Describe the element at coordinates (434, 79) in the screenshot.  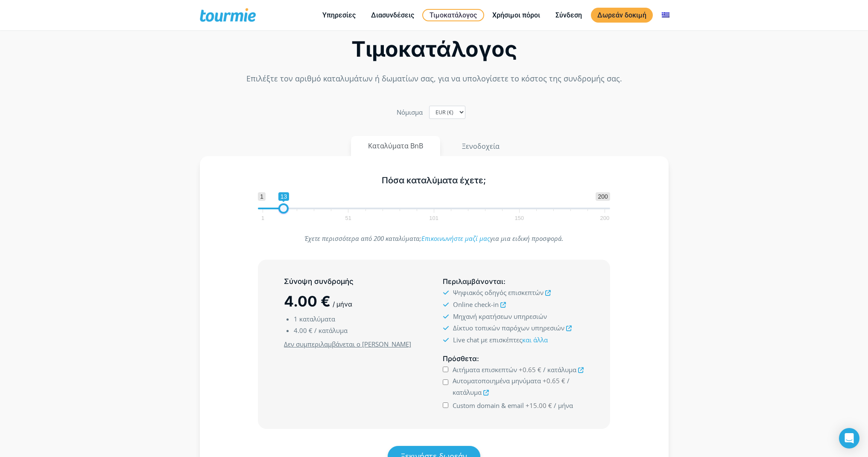
I see `p: Επιλέξτε τον αριθμό καταλυμάτων ή δωματίων σας, για να υπολογίσετε το κόστος της συνδρομής σας.` at that location.